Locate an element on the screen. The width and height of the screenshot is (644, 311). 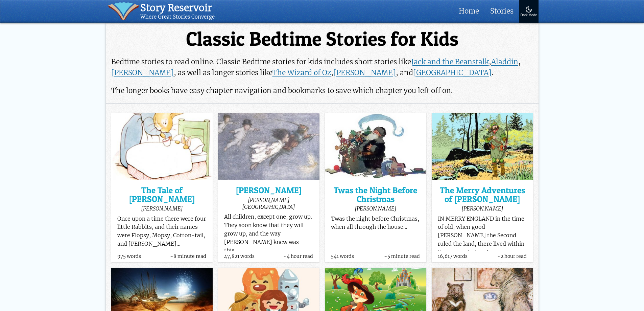
span: ~5 minute read is located at coordinates (402, 256).